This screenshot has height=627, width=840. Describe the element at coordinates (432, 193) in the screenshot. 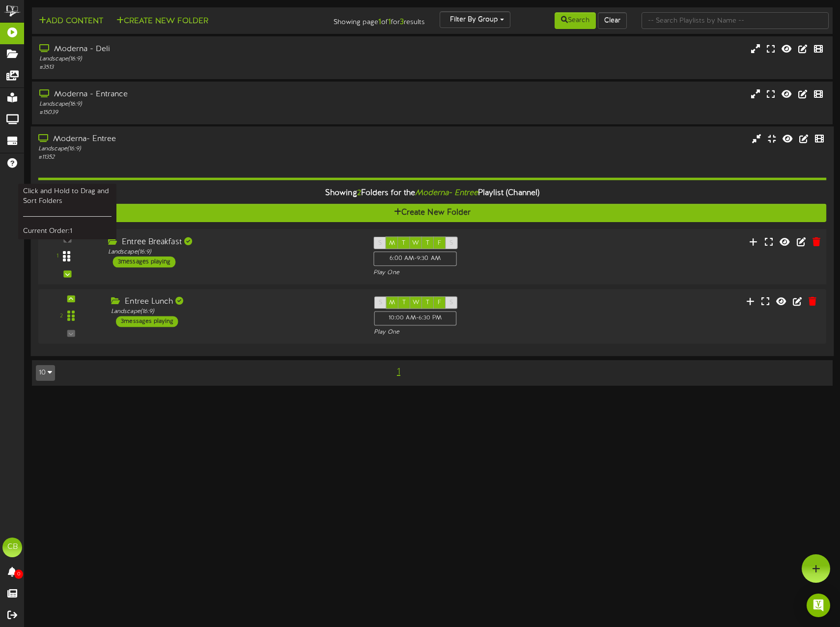

I see `div: Showing Folders for the Playlist (Channel)` at that location.